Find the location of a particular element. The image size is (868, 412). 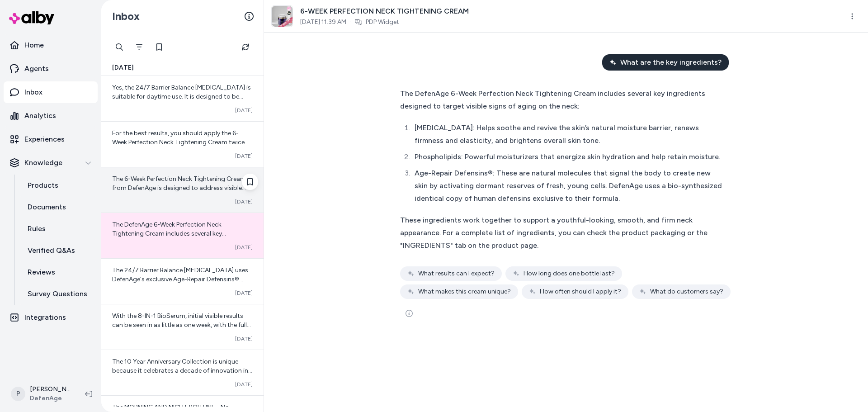

li: Age-Repair Defensins®: These are natural molecules that signal the body to create new skin by act... is located at coordinates (568, 186).